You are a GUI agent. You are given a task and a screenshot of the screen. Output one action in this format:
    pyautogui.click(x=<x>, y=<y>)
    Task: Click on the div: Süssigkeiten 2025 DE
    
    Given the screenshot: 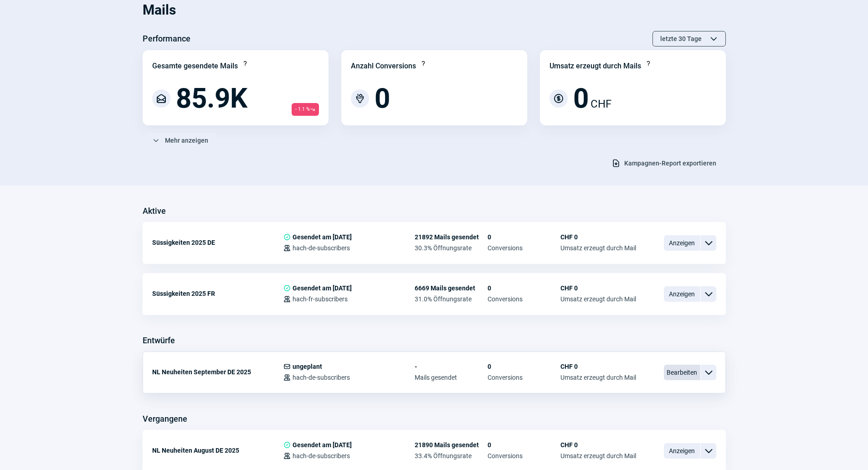 What is the action you would take?
    pyautogui.click(x=218, y=243)
    